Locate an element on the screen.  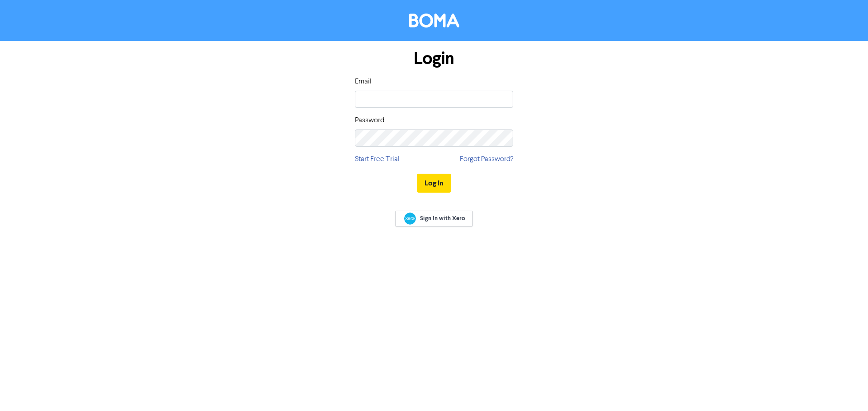
img: BOMA Logo is located at coordinates (434, 20).